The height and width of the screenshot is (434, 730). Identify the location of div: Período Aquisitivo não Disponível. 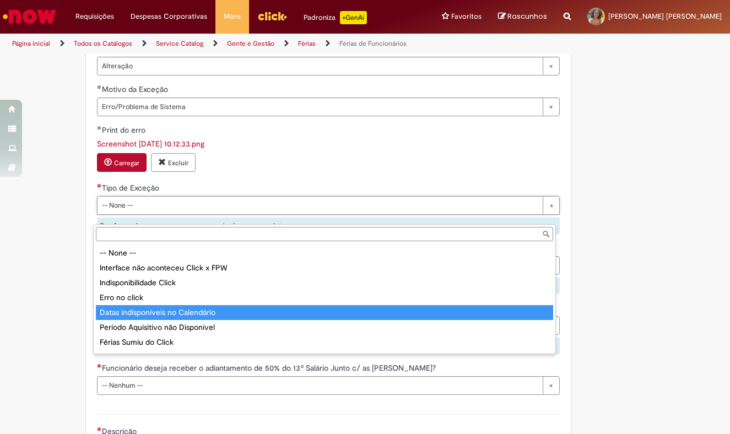
(325, 327).